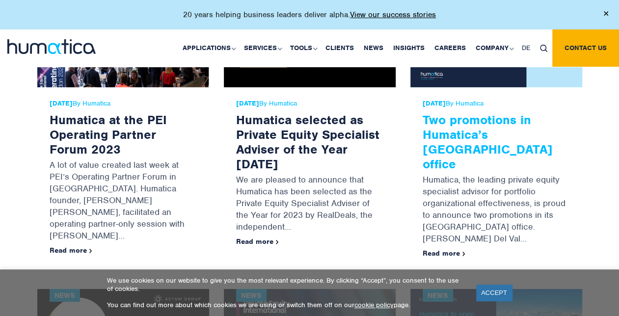  I want to click on p: 20 years helping business leaders deliver alpha., so click(309, 15).